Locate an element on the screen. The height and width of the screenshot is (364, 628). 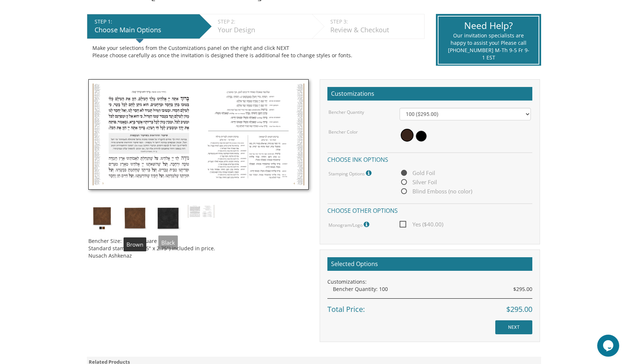
label: Bencher Quantity is located at coordinates (346, 112).